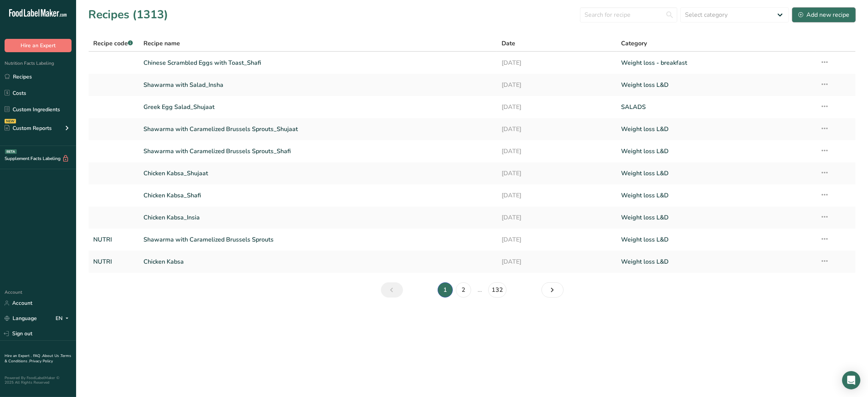  I want to click on input: Search for recipe, so click(629, 15).